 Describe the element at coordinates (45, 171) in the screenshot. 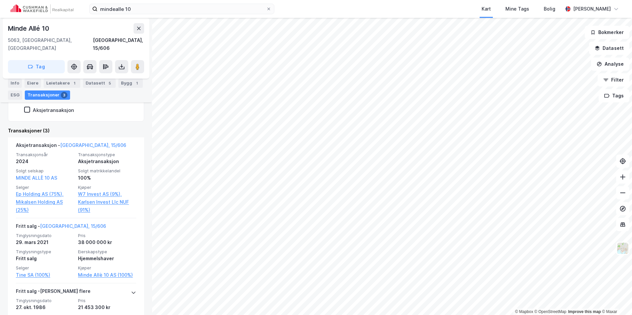

I see `span: Solgt selskap` at that location.